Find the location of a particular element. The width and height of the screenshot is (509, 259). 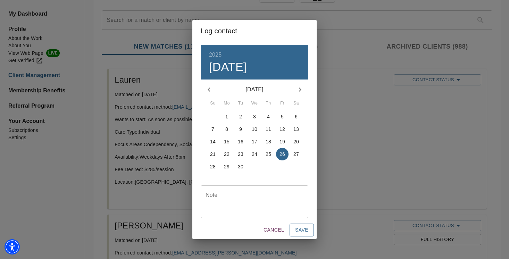

button: 15 is located at coordinates (227, 142).